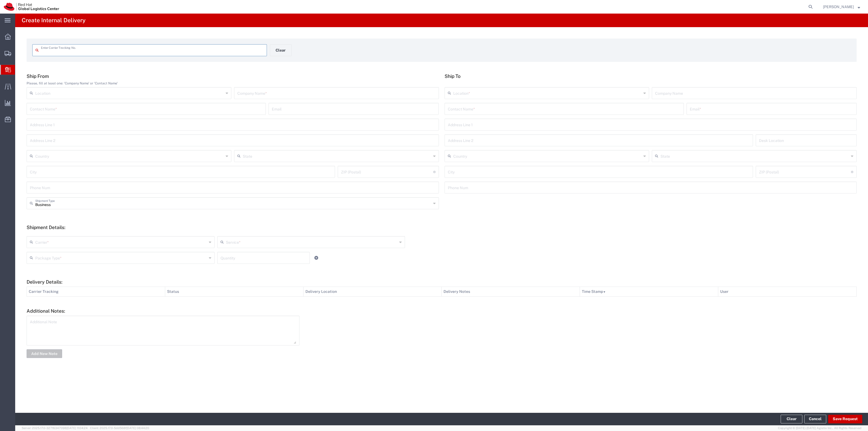 This screenshot has height=431, width=868. Describe the element at coordinates (53, 20) in the screenshot. I see `h4: Create Internal Delivery` at that location.